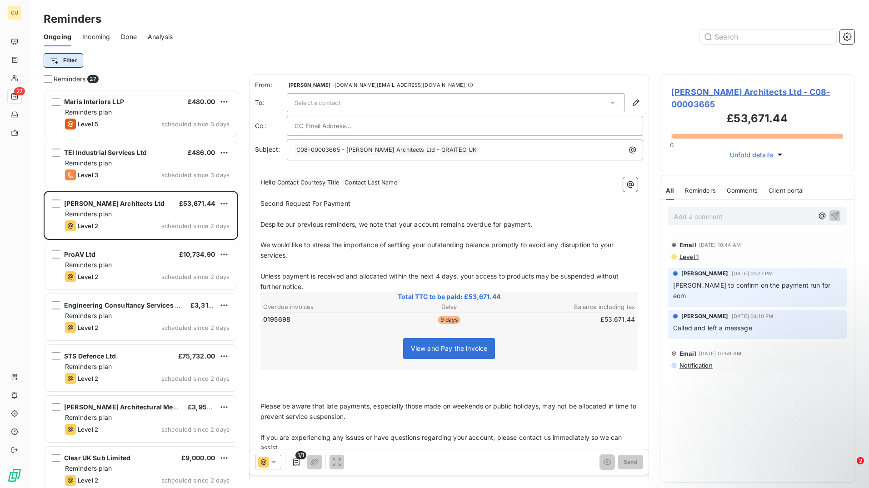 Image resolution: width=869 pixels, height=488 pixels. What do you see at coordinates (325, 307) in the screenshot?
I see `th: Overdue invoices` at bounding box center [325, 307].